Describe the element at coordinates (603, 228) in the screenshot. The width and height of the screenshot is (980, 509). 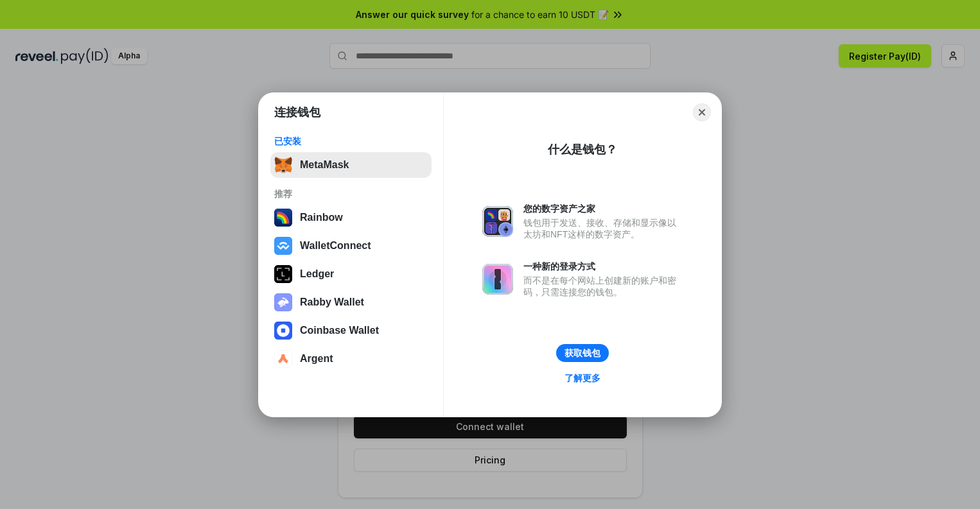
I see `div: 钱包用于发送、接收、存储和显示像以太坊和NFT这样的数字资产。` at that location.